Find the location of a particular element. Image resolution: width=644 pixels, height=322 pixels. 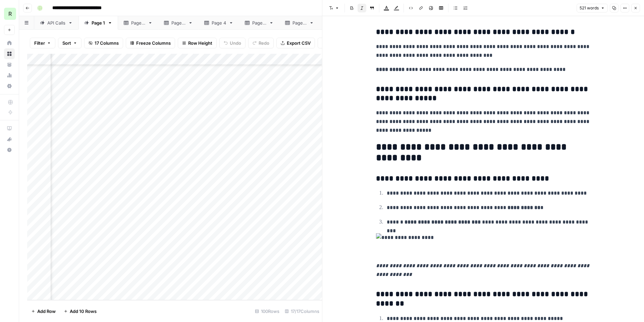

button: Undo is located at coordinates (232, 43).